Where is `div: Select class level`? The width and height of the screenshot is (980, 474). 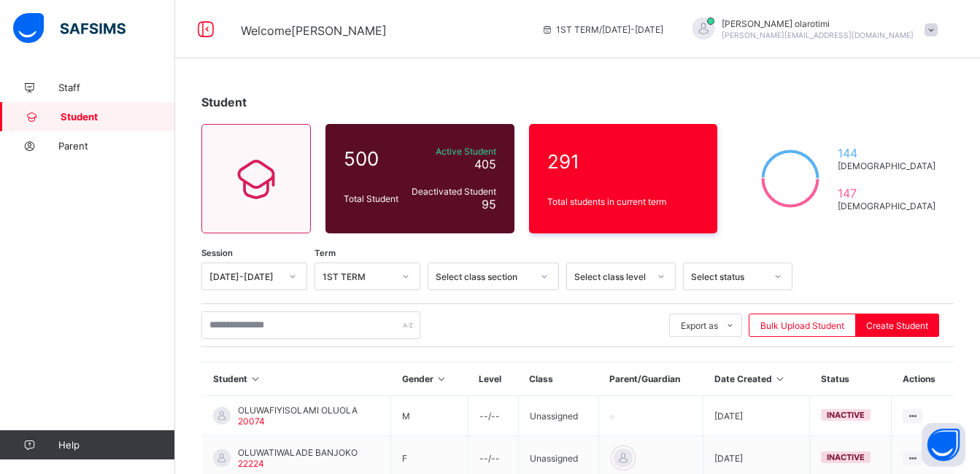
div: Select class level is located at coordinates (612, 276).